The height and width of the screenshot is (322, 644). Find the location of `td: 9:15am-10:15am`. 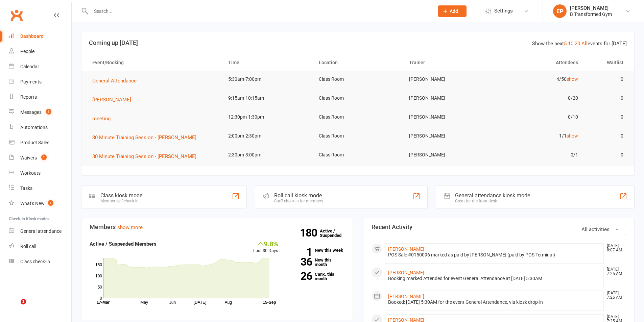

td: 9:15am-10:15am is located at coordinates (268, 98).